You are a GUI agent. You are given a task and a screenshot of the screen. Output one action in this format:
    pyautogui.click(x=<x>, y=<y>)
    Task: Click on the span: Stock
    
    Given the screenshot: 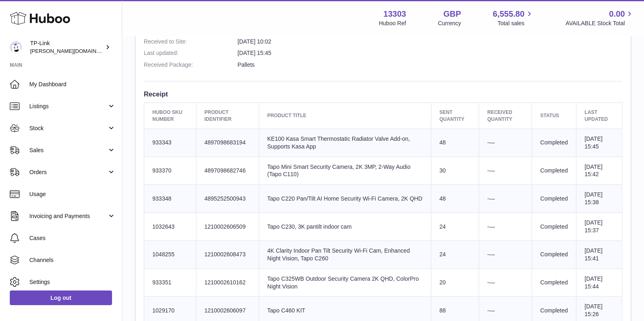 What is the action you would take?
    pyautogui.click(x=68, y=129)
    